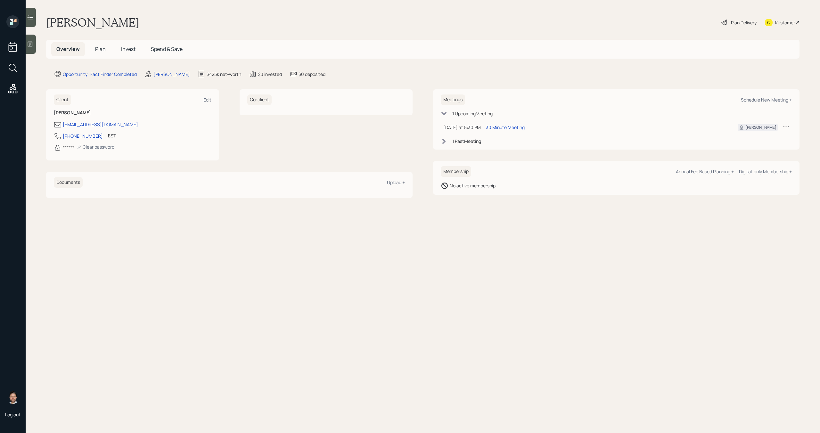 This screenshot has height=433, width=820. I want to click on div: Opportunity · Fact Finder Completed, so click(100, 74).